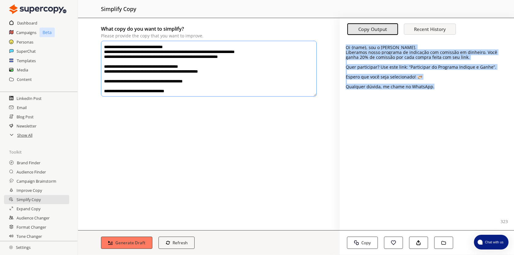  I want to click on h2: LinkedIn Post, so click(29, 98).